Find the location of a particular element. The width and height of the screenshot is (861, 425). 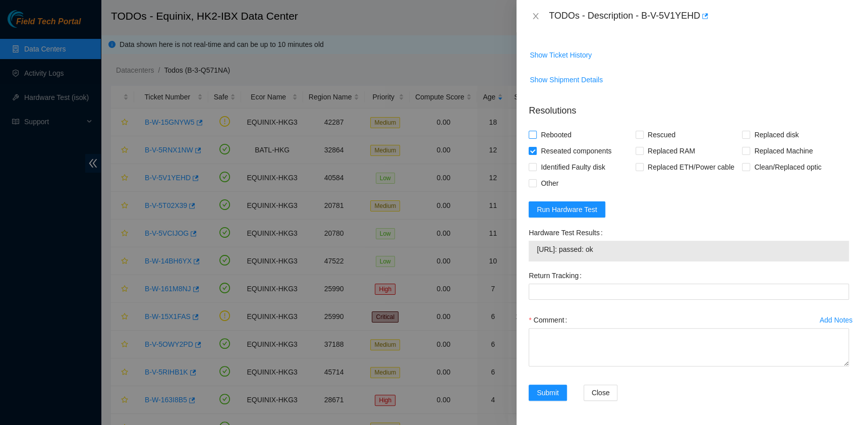

button: Show Shipment Details is located at coordinates (566, 80).